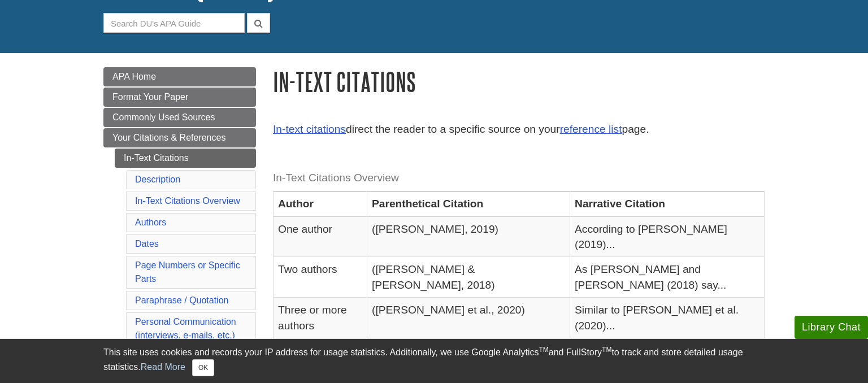 This screenshot has width=868, height=383. Describe the element at coordinates (519, 81) in the screenshot. I see `h1: In-Text Citations` at that location.